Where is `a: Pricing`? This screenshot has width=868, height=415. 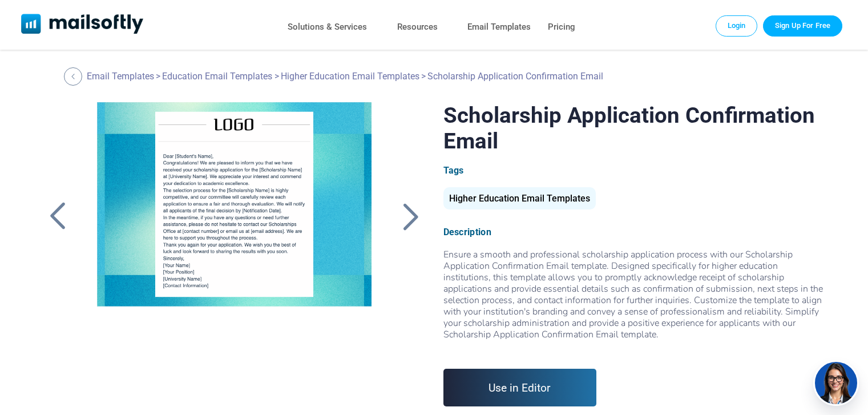 a: Pricing is located at coordinates (562, 27).